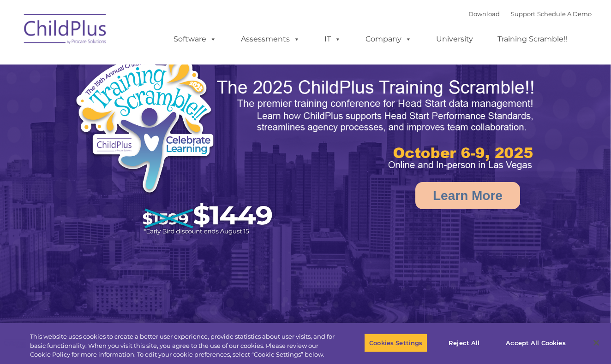 Image resolution: width=611 pixels, height=364 pixels. I want to click on span: Phone number, so click(148, 102).